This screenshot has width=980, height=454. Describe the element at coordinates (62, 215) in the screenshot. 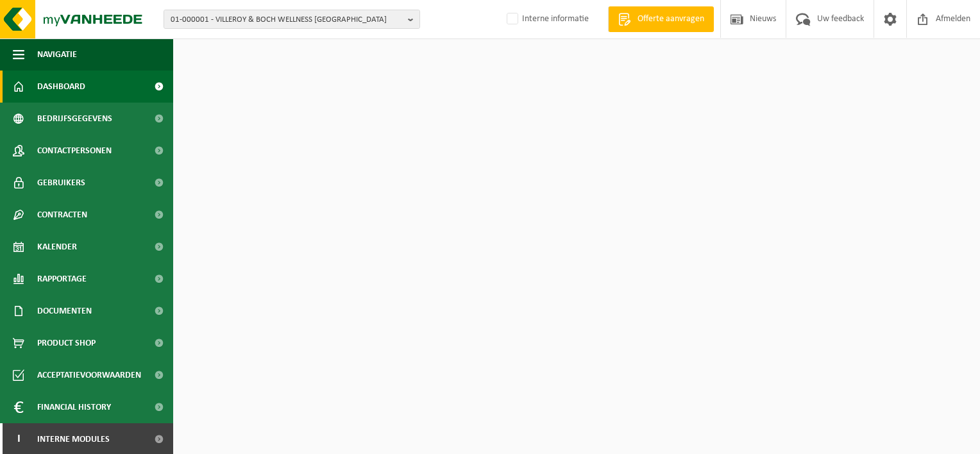

I see `span: Contracten` at that location.